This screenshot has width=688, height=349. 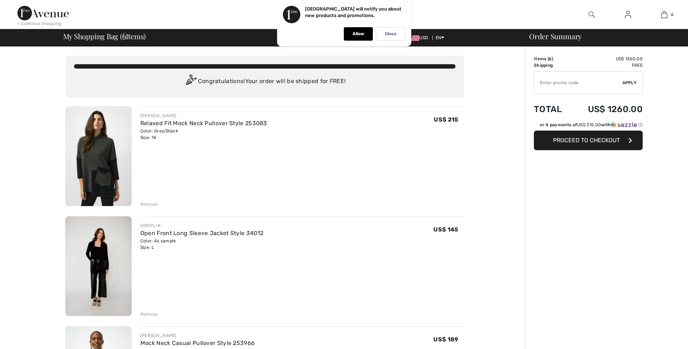 I want to click on div: Order Summary, so click(x=602, y=36).